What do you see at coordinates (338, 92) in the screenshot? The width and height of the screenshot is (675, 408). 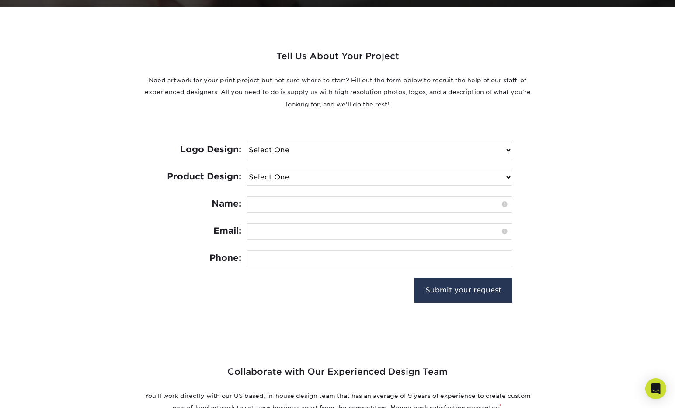 I see `p: Need artwork for your print project but not sure where to start? Fill out the form below to recru...` at bounding box center [338, 92].